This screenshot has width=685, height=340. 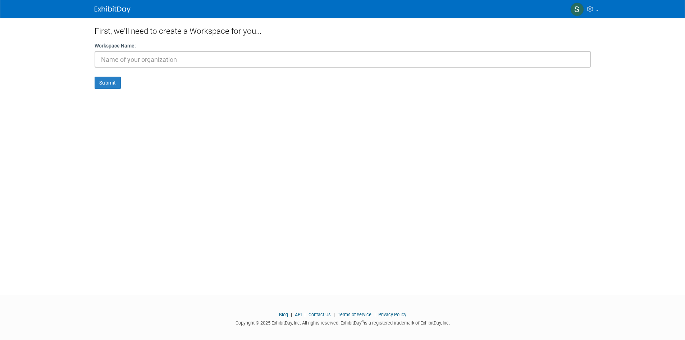 What do you see at coordinates (283, 314) in the screenshot?
I see `a: Blog` at bounding box center [283, 314].